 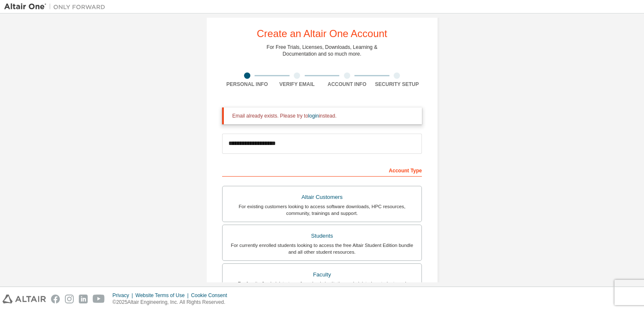 I want to click on p: © 2025 Altair Engineering, Inc. All Rights Reserved., so click(x=172, y=302).